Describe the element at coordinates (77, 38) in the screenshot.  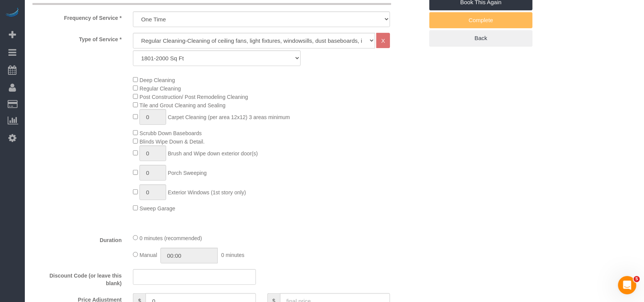
I see `label: Type of Service *` at that location.